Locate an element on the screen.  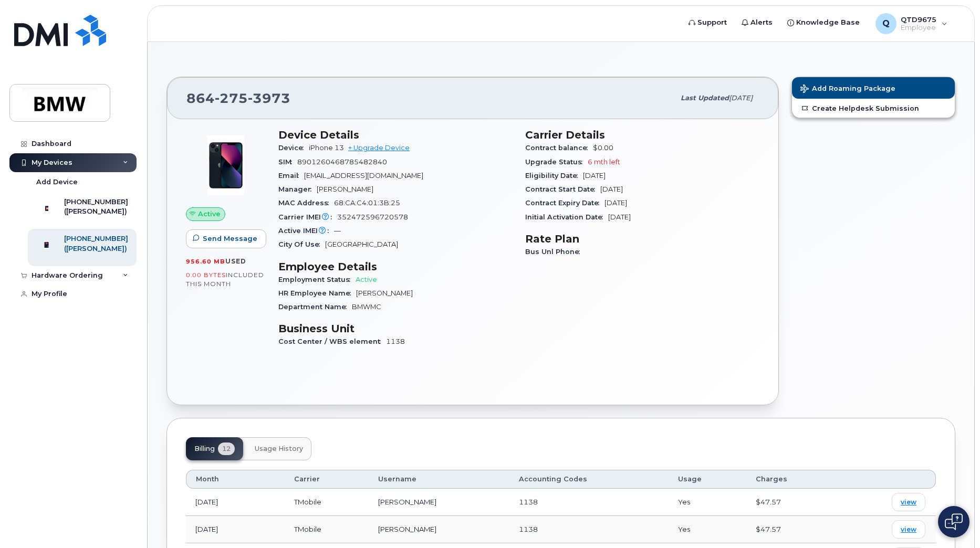
th: Charges is located at coordinates (792, 480).